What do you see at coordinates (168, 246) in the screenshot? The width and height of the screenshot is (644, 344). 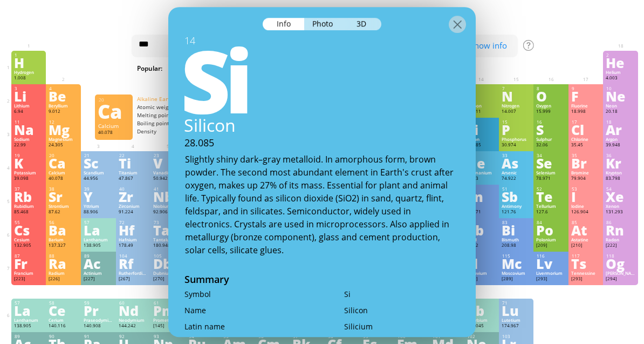 I see `div: 180.948` at bounding box center [168, 246].